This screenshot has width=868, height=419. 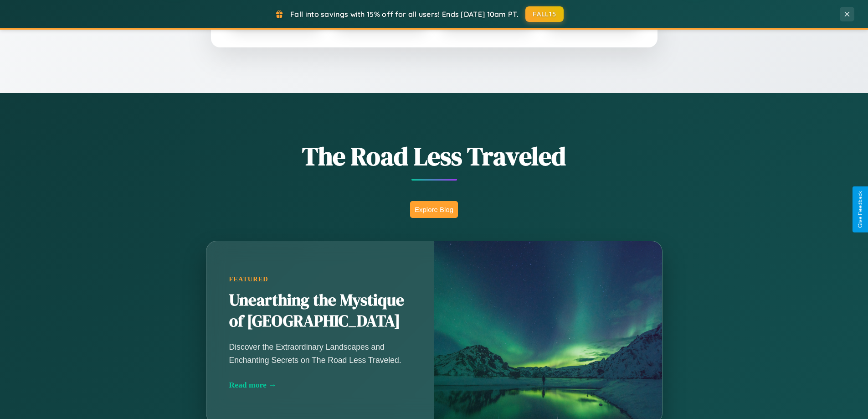 What do you see at coordinates (544, 14) in the screenshot?
I see `button: FALL15` at bounding box center [544, 14].